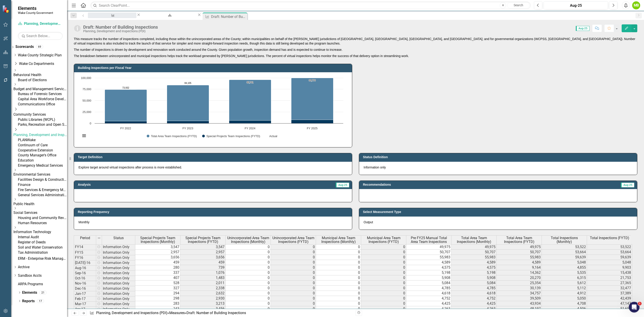 The width and height of the screenshot is (644, 317). Describe the element at coordinates (121, 27) in the screenshot. I see `div: Draft: Number of Building Inspections` at that location.